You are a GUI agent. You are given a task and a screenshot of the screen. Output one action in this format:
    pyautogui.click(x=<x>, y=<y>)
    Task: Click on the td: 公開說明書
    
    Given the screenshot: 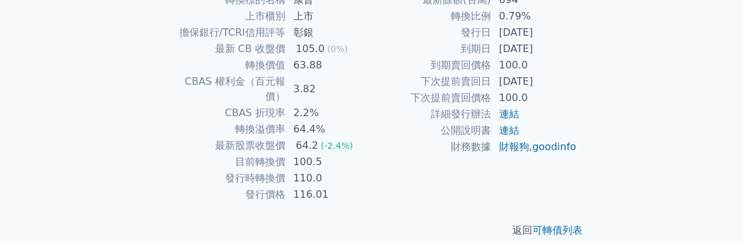 What is the action you would take?
    pyautogui.click(x=431, y=130)
    